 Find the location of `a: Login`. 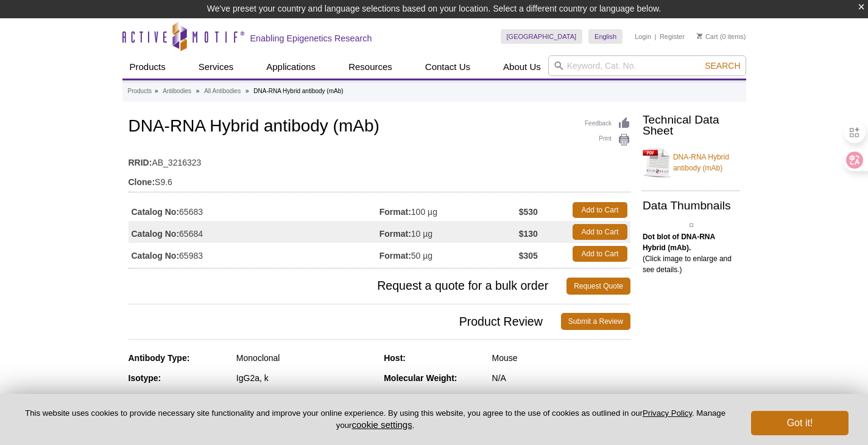

a: Login is located at coordinates (643, 37).